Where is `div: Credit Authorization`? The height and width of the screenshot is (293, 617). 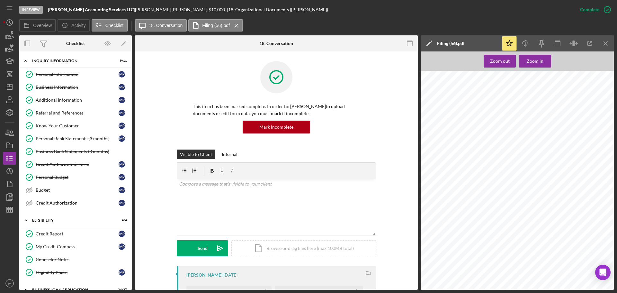
div: Credit Authorization is located at coordinates (77, 203).